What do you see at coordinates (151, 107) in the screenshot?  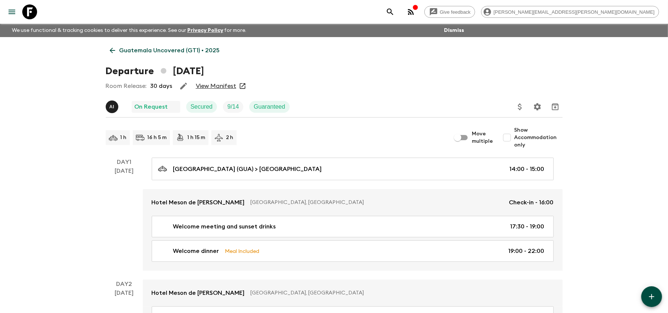 I see `p: On Request` at bounding box center [151, 107].